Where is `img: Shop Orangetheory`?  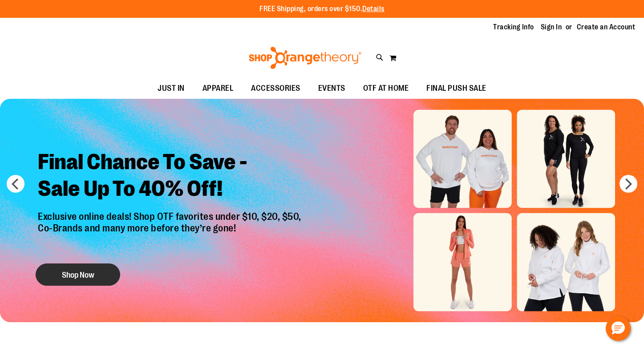
img: Shop Orangetheory is located at coordinates (305, 58).